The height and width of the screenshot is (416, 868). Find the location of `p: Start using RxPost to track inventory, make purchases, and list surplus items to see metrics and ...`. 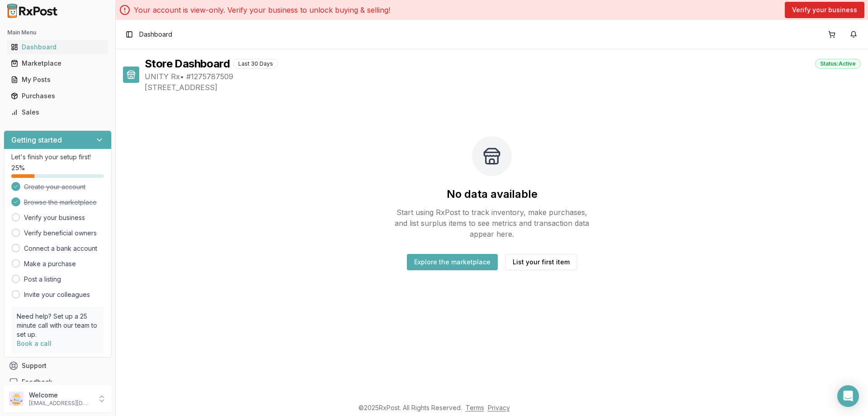

p: Start using RxPost to track inventory, make purchases, and list surplus items to see metrics and ... is located at coordinates (492, 223).